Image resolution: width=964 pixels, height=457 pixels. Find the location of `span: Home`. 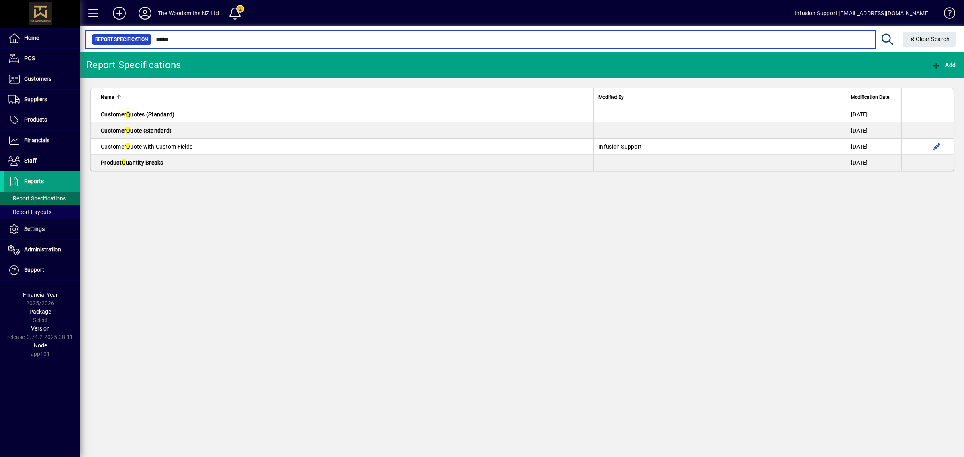

span: Home is located at coordinates (31, 38).